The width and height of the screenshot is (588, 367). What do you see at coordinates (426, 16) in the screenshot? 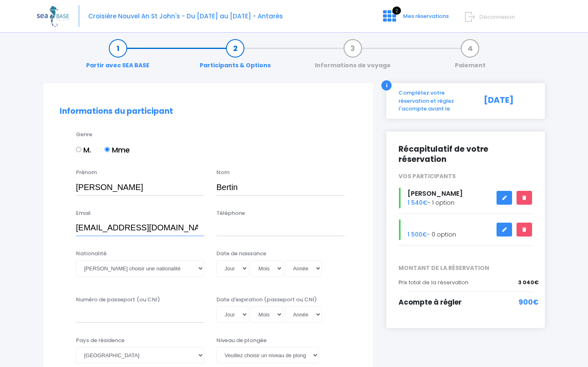
I see `span: Mes réservations` at bounding box center [426, 16].